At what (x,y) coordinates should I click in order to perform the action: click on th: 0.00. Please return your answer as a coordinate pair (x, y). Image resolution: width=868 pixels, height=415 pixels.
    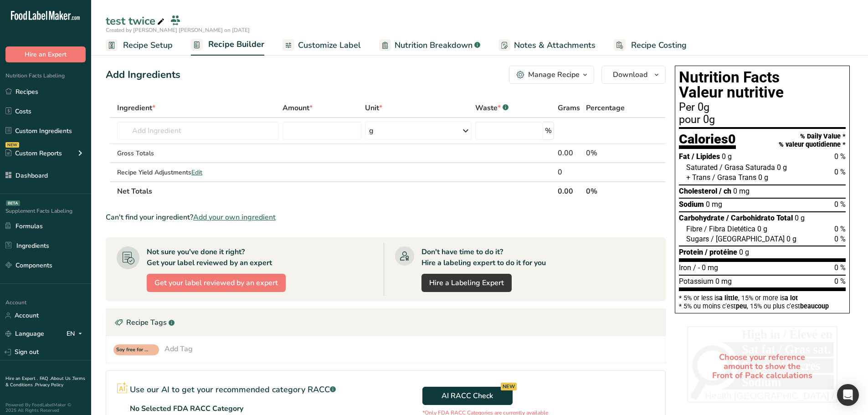
    Looking at the image, I should click on (570, 191).